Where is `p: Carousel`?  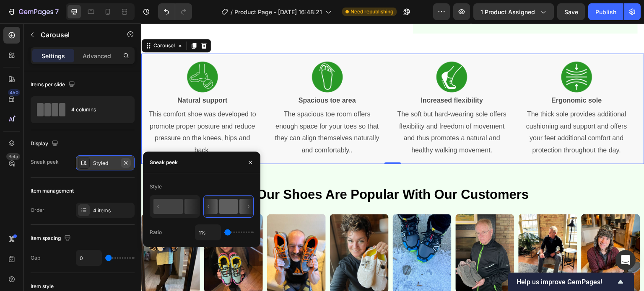
p: Carousel is located at coordinates (76, 35).